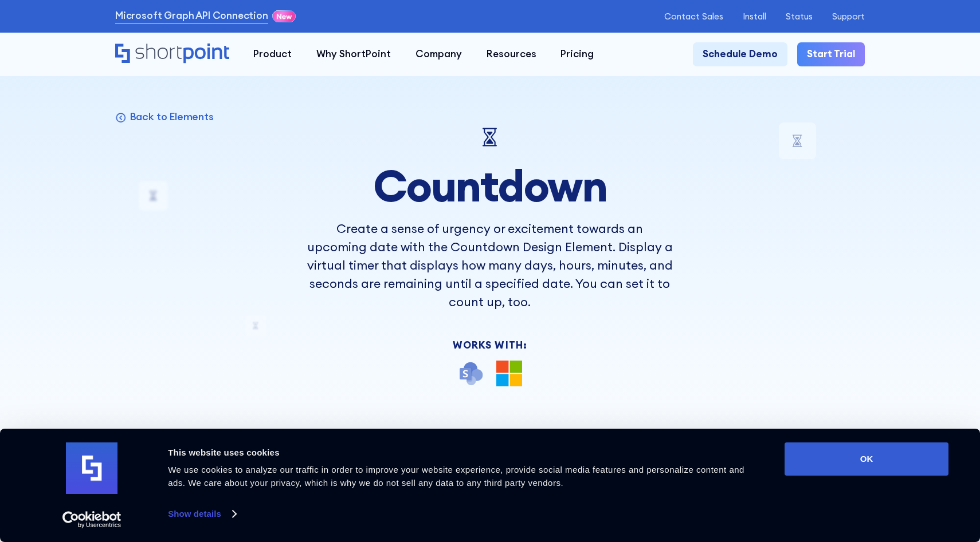  What do you see at coordinates (172, 116) in the screenshot?
I see `p: Back to Elements` at bounding box center [172, 116].